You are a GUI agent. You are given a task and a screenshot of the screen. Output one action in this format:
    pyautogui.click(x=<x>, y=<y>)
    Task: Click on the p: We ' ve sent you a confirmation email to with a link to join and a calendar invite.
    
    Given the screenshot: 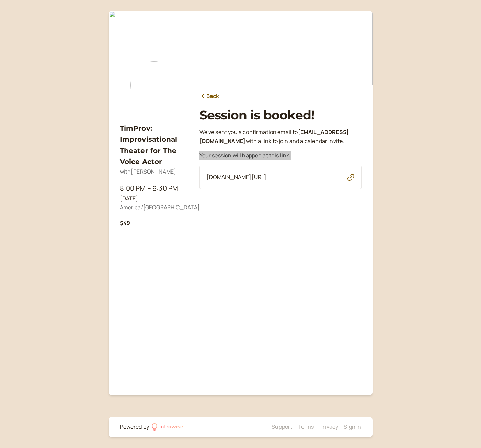 What is the action you would take?
    pyautogui.click(x=281, y=137)
    